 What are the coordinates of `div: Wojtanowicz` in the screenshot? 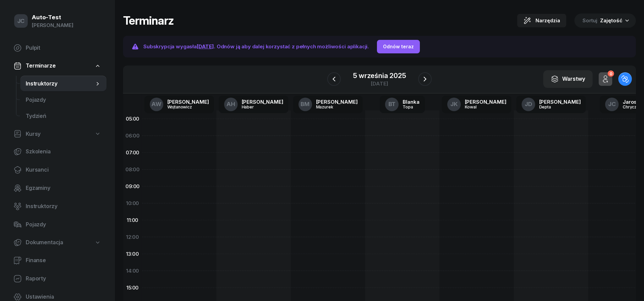 It's located at (184, 107).